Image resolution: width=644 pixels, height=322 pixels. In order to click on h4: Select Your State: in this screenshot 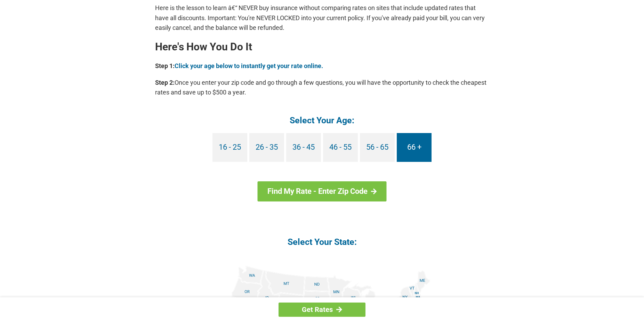, I will do `click(322, 242)`.